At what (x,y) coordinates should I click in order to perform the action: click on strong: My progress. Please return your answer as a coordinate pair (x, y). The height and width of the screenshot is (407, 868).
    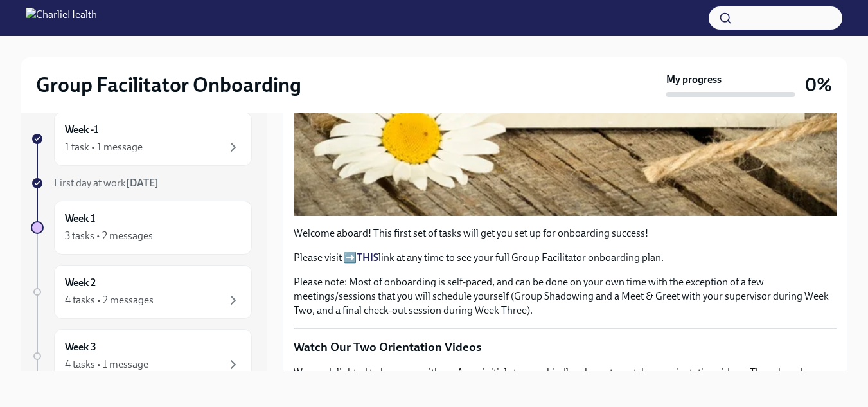
    Looking at the image, I should click on (694, 80).